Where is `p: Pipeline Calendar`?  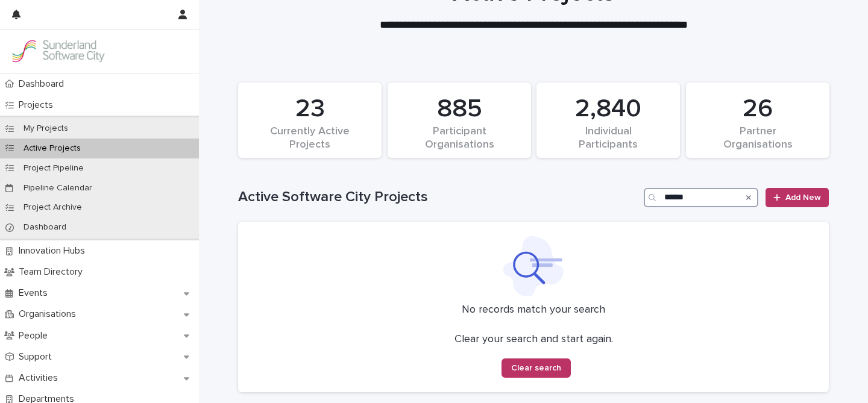 p: Pipeline Calendar is located at coordinates (58, 188).